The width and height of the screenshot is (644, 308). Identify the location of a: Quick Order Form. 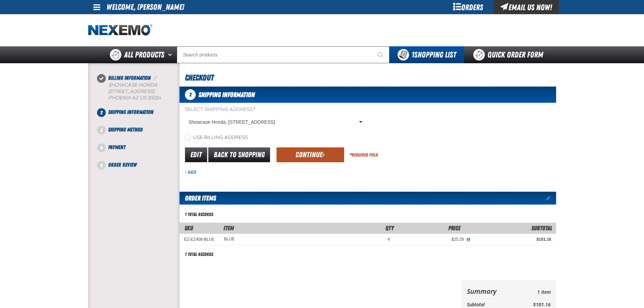
(510, 55).